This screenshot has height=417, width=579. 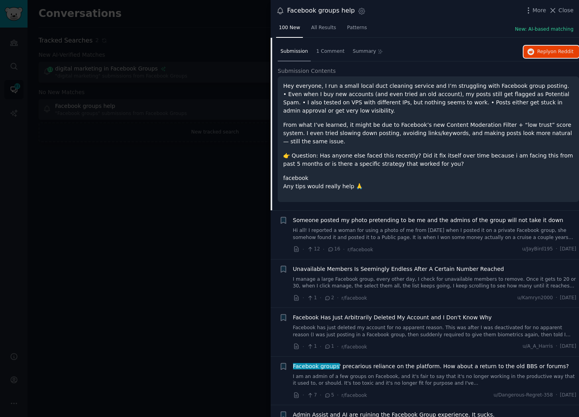 I want to click on span: Close, so click(x=566, y=10).